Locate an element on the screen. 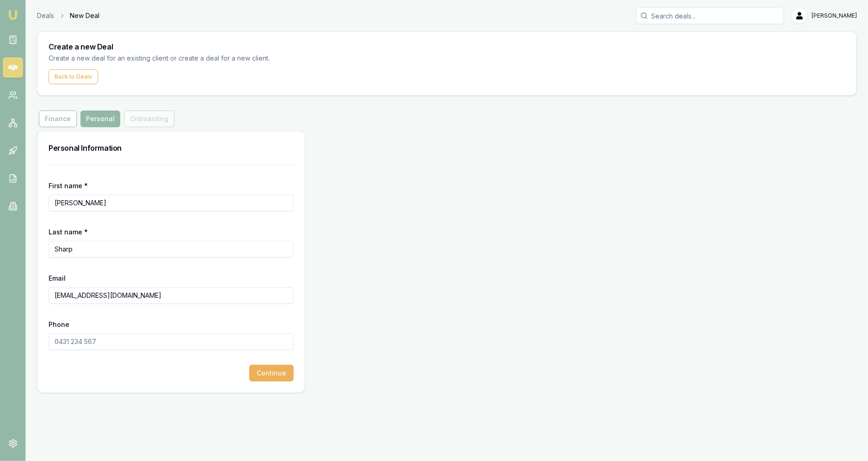 Image resolution: width=868 pixels, height=461 pixels. a: Back to Deals is located at coordinates (73, 77).